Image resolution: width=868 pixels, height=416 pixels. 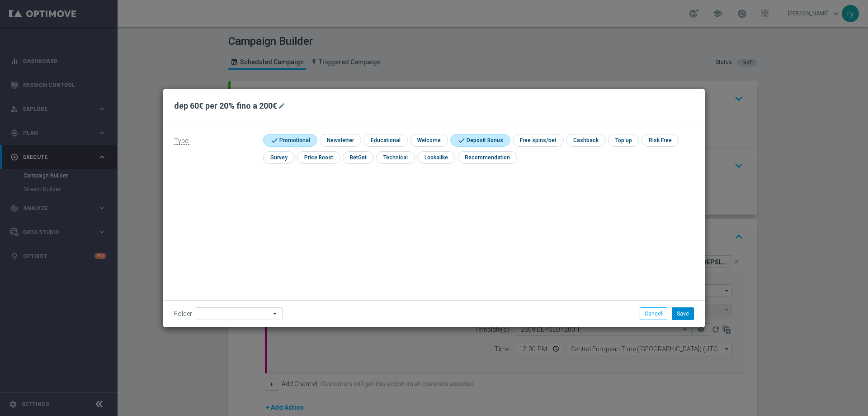 I want to click on button: mode_edit, so click(x=283, y=106).